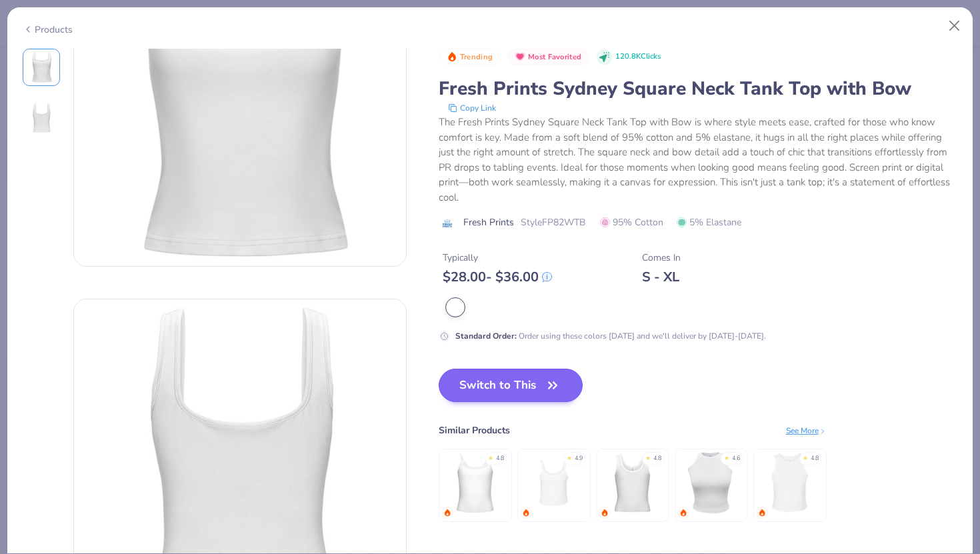 The height and width of the screenshot is (554, 980). What do you see at coordinates (736, 459) in the screenshot?
I see `div: 4.6` at bounding box center [736, 459].